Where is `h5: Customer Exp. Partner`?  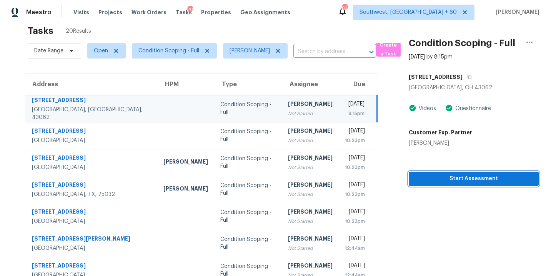 h5: Customer Exp. Partner is located at coordinates (441, 132).